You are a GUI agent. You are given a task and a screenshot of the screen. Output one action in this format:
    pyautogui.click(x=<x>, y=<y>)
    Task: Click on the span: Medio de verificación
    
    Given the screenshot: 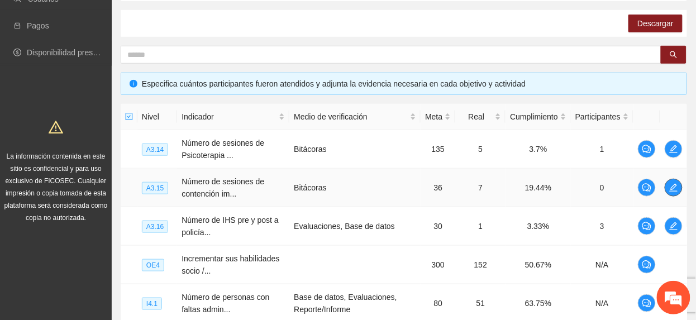 What is the action you would take?
    pyautogui.click(x=351, y=117)
    